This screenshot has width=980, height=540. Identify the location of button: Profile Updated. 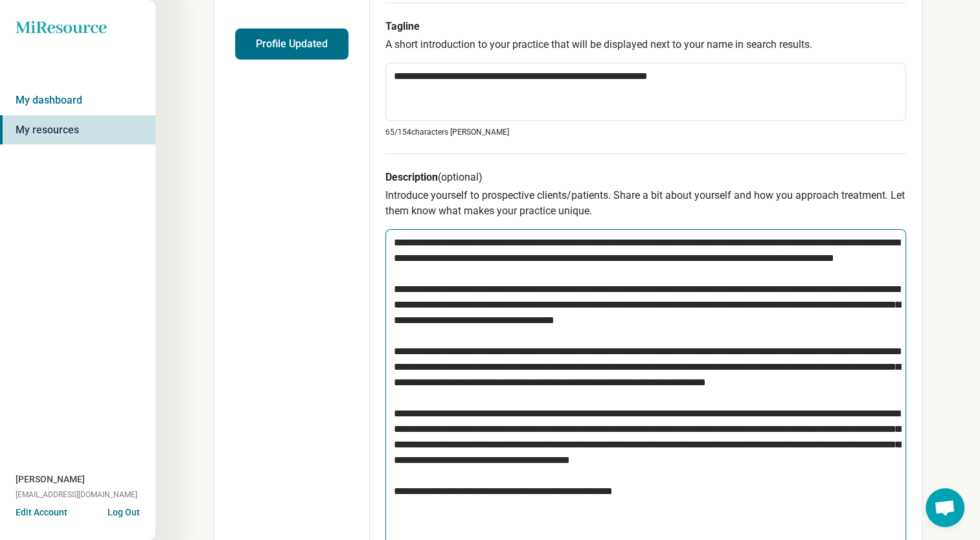
(291, 44).